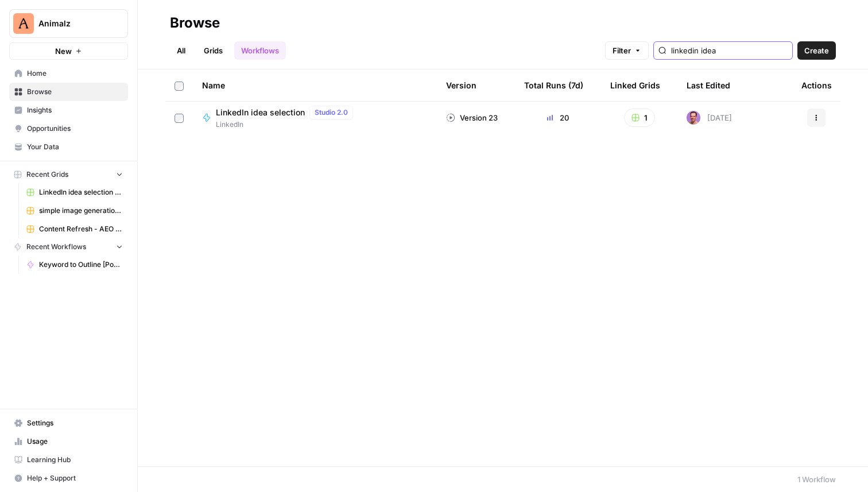  I want to click on button: Help + Support, so click(68, 479).